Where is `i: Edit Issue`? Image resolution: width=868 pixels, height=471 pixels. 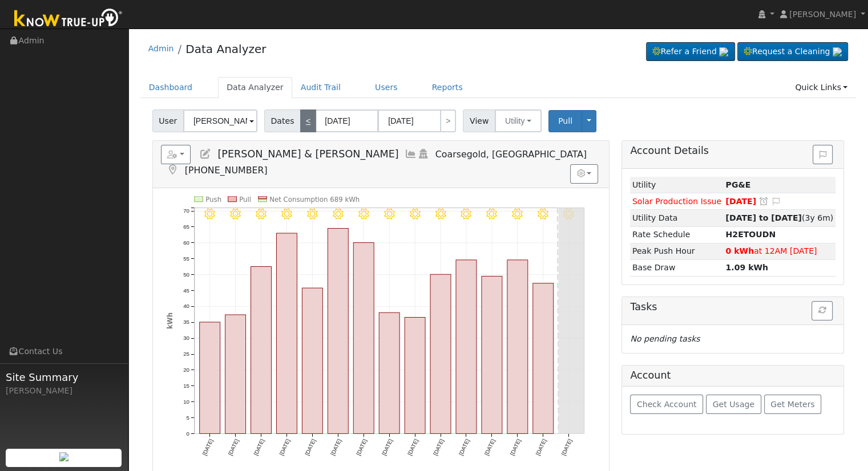
i: Edit Issue is located at coordinates (776, 201).